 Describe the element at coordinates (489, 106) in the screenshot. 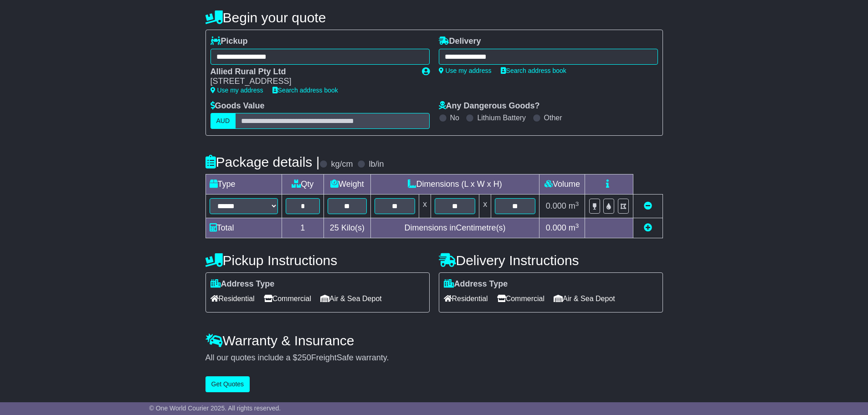

I see `label: Any Dangerous Goods?` at that location.